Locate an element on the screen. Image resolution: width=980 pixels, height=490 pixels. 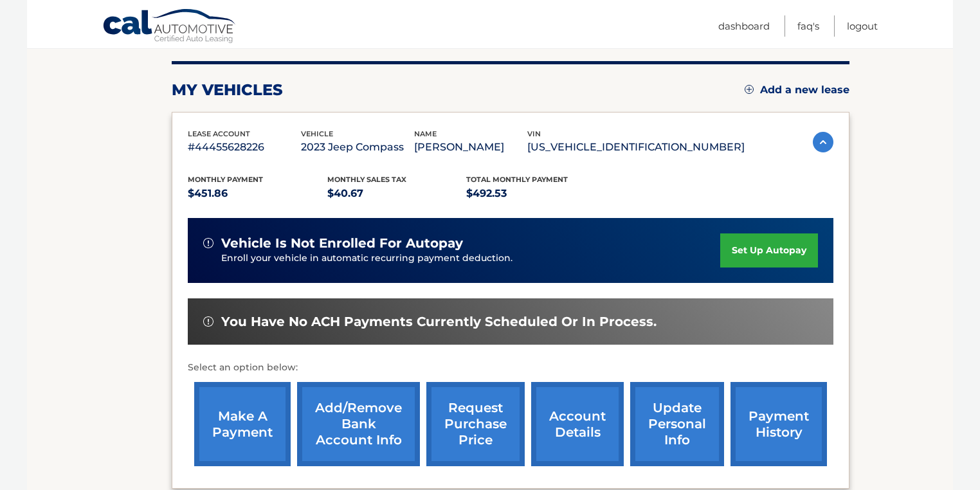
a: Logout is located at coordinates (862, 26).